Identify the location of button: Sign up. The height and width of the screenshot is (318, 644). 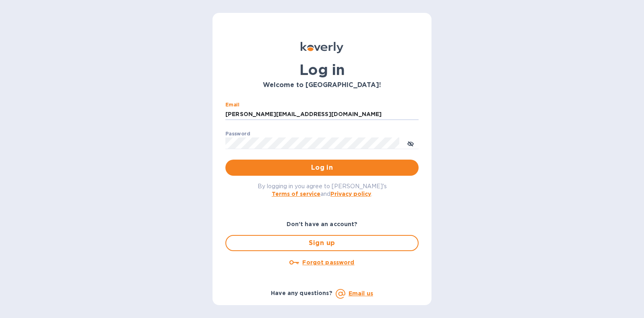
(322, 243).